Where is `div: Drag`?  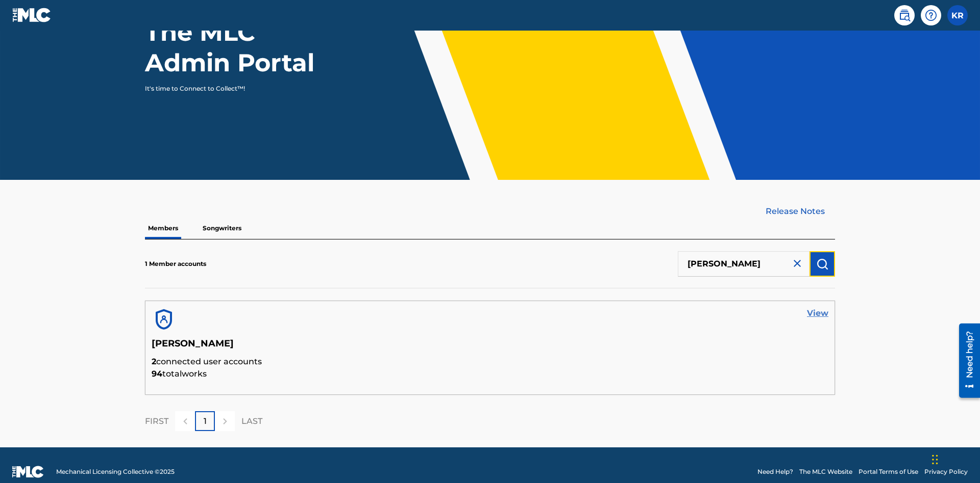
div: Drag is located at coordinates (935, 460).